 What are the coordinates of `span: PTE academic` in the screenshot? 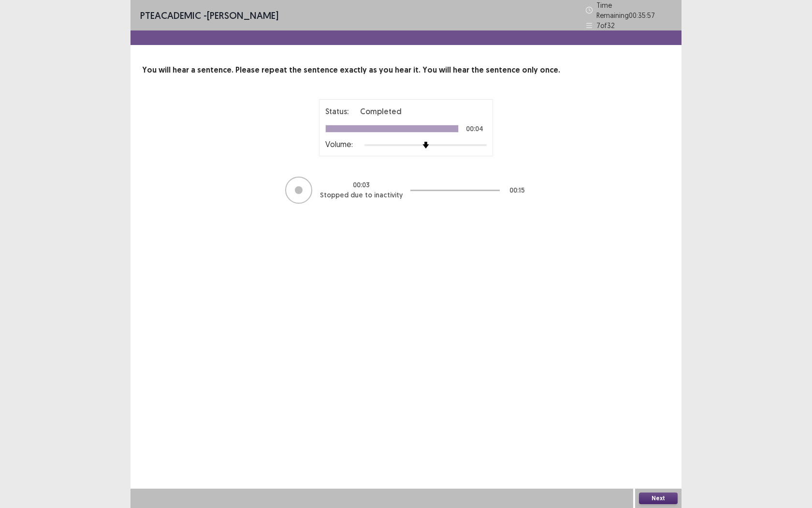 It's located at (171, 15).